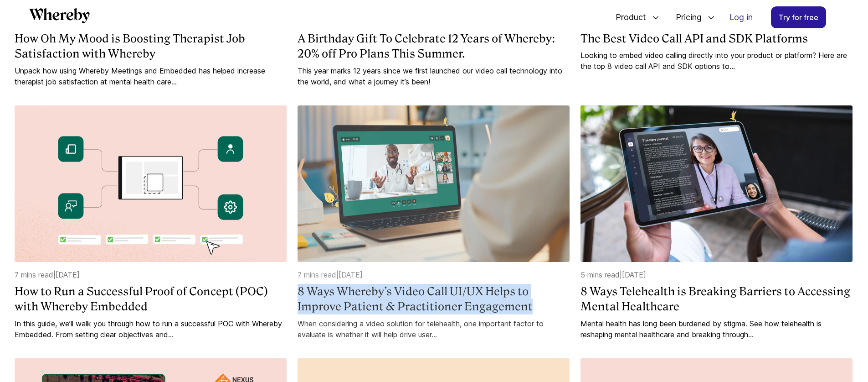  Describe the element at coordinates (150, 329) in the screenshot. I see `div: In this guide, we’ll walk you through how to run a successful POC with Whereby Embedded. From set...` at that location.